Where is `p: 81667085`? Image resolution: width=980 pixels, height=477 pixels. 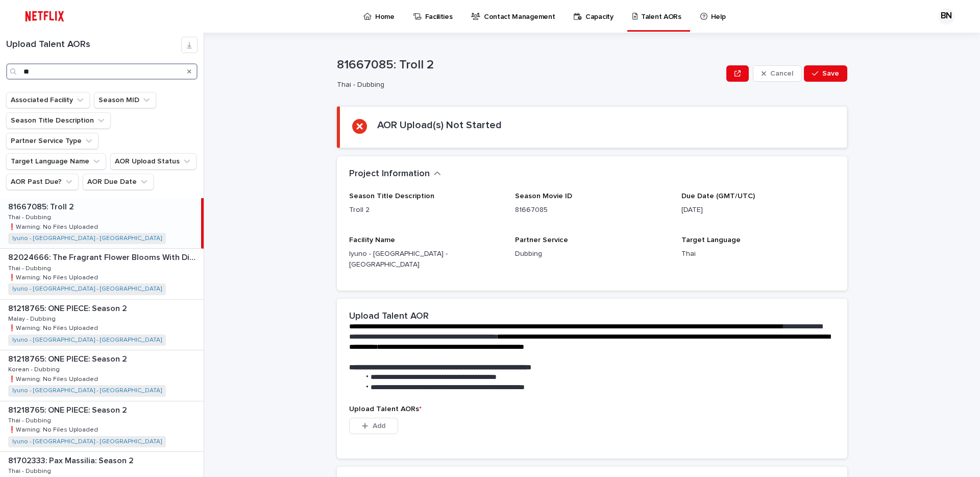
p: 81667085 is located at coordinates (592, 210).